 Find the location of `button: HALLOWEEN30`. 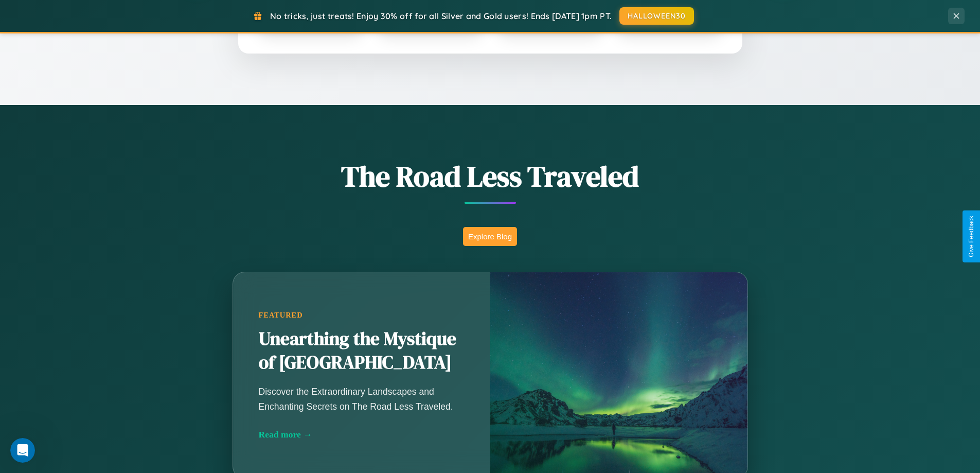

button: HALLOWEEN30 is located at coordinates (656, 16).